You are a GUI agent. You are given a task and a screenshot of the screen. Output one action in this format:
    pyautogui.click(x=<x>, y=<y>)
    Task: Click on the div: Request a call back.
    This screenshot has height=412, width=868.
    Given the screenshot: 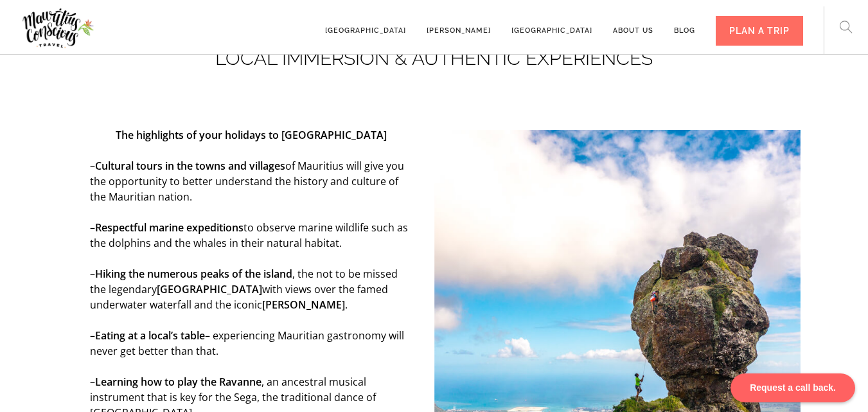 What is the action you would take?
    pyautogui.click(x=792, y=388)
    